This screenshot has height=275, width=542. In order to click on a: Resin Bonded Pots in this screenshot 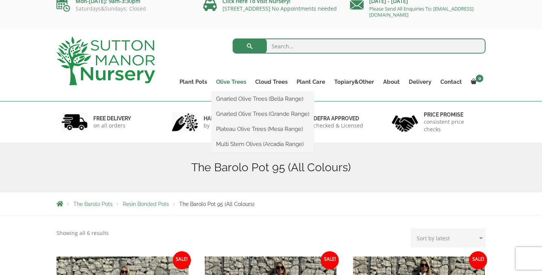, I will do `click(146, 204)`.